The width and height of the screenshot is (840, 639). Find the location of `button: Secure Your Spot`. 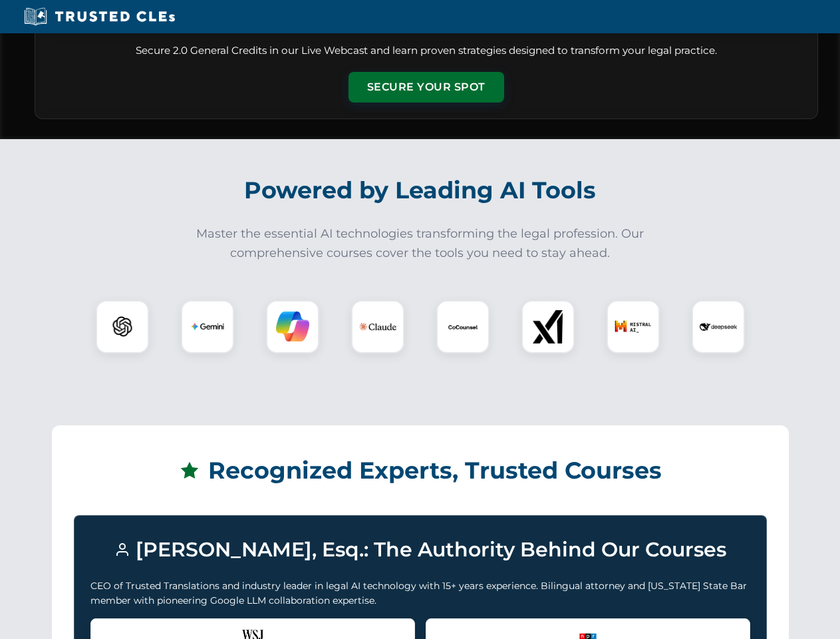

button: Secure Your Spot is located at coordinates (426, 87).